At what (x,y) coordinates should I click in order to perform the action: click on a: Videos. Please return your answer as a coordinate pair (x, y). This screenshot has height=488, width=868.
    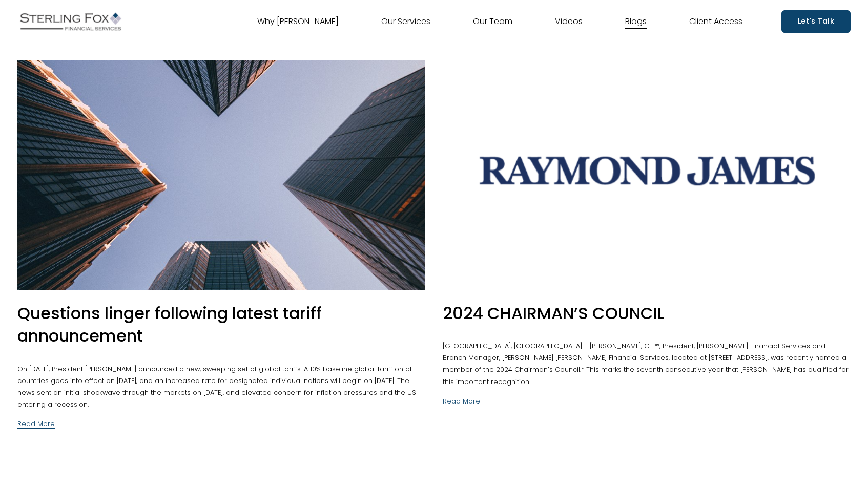
    Looking at the image, I should click on (569, 21).